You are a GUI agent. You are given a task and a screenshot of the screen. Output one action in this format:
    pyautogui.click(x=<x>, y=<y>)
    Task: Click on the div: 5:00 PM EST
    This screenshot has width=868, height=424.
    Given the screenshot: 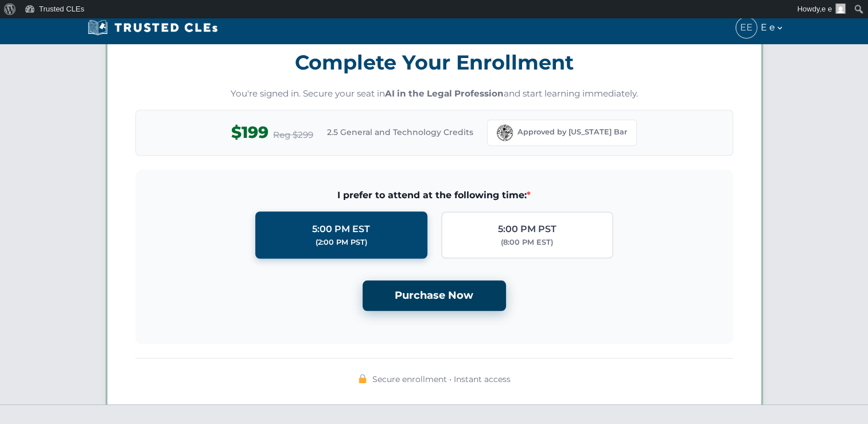 What is the action you would take?
    pyautogui.click(x=341, y=229)
    